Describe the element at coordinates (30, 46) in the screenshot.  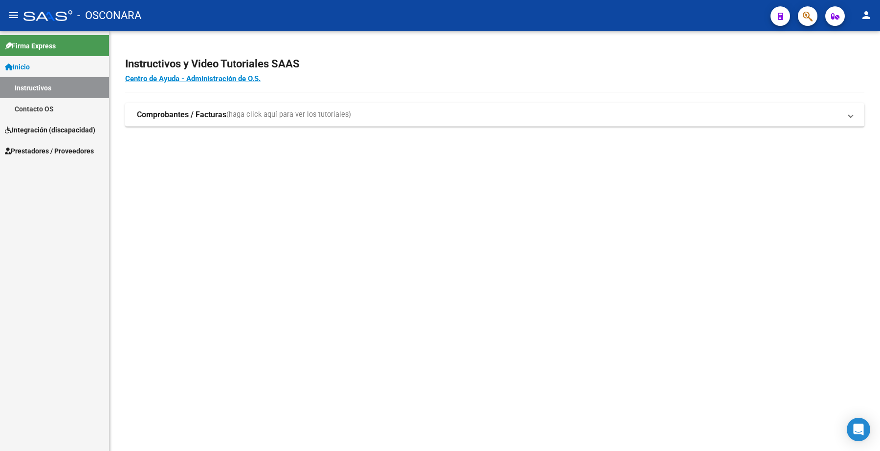
I see `span: Firma Express` at that location.